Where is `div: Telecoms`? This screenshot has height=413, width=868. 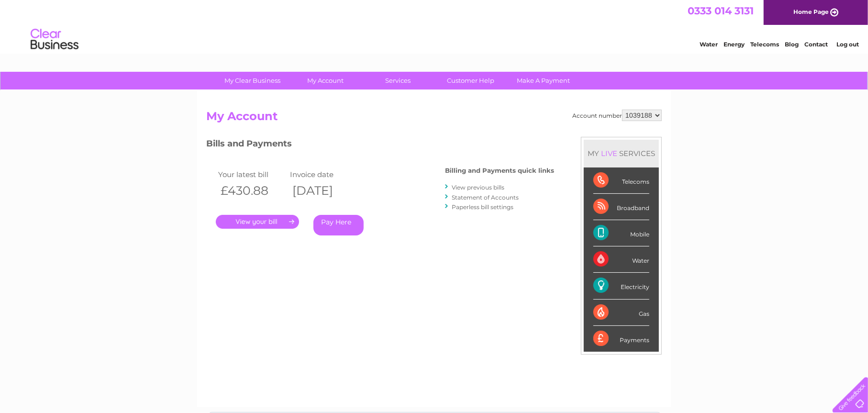
div: Telecoms is located at coordinates (621, 181).